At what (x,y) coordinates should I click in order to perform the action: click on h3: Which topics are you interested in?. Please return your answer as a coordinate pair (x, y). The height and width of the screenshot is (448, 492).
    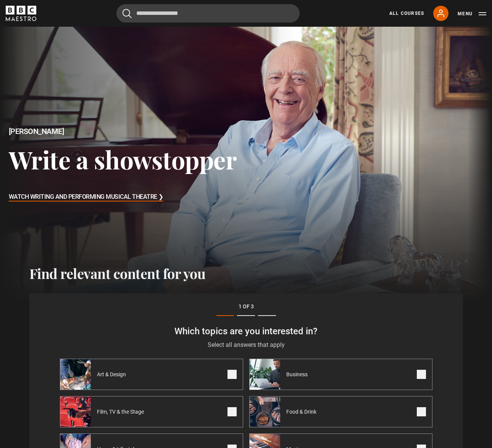
    Looking at the image, I should click on (246, 331).